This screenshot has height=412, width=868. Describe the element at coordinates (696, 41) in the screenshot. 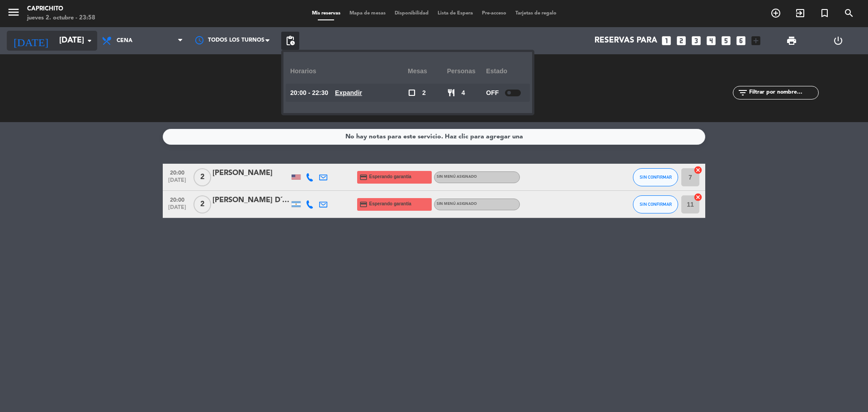

I see `i: looks_3` at that location.